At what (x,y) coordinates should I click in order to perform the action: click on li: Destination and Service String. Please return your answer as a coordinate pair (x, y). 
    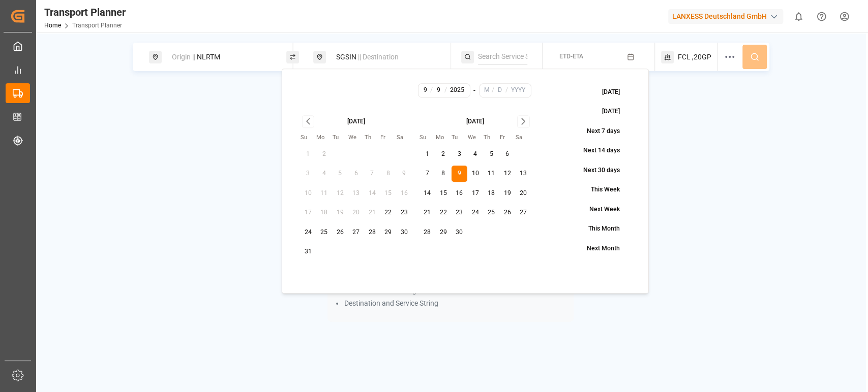
    Looking at the image, I should click on (456, 303).